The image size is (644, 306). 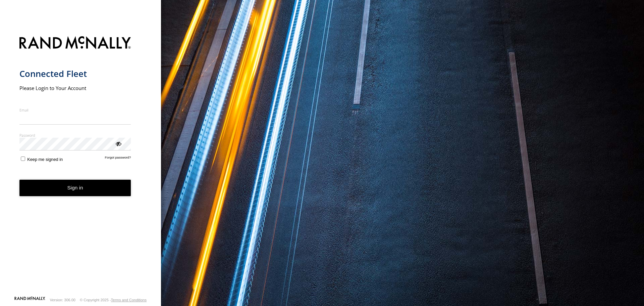 I want to click on button: Sign in, so click(x=75, y=187).